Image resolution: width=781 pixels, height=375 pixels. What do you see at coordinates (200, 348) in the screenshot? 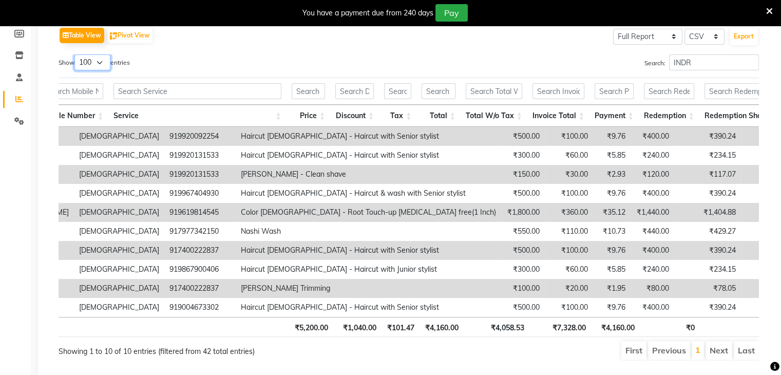
I see `div: Showing 1 to 10 of 10 entries (filtered from 42 total entries)` at bounding box center [200, 348].